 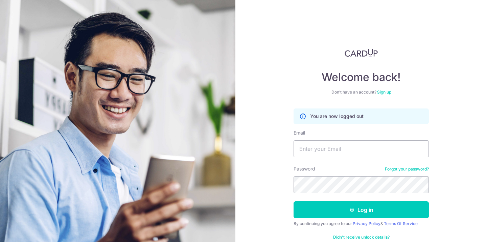 I want to click on a: Sign up, so click(x=384, y=92).